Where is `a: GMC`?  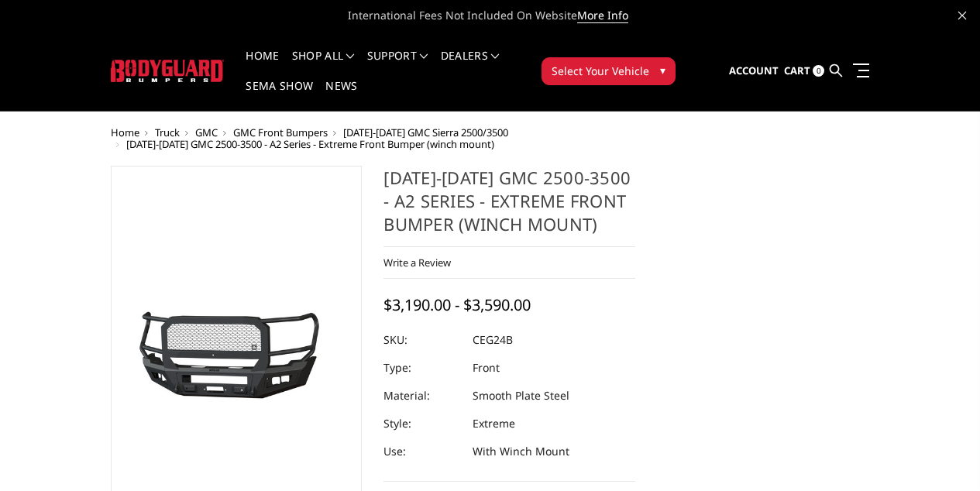
a: GMC is located at coordinates (206, 133).